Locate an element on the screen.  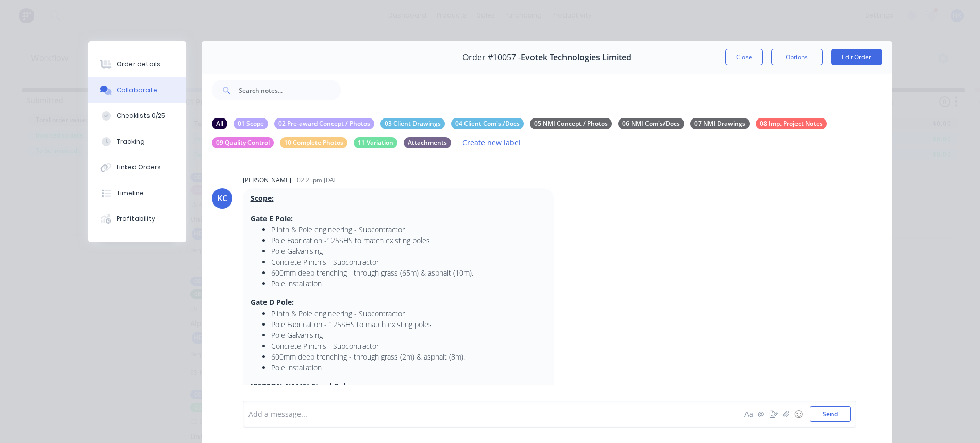
div: Linked Orders is located at coordinates (139, 167).